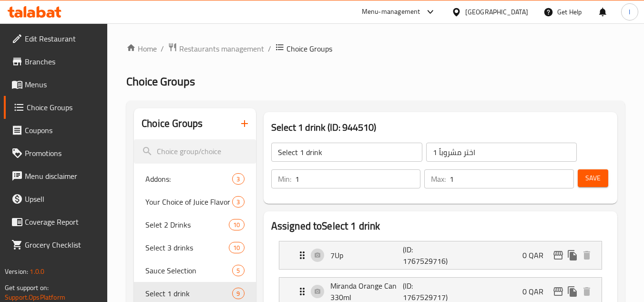  What do you see at coordinates (56, 107) in the screenshot?
I see `a: Choice Groups` at bounding box center [56, 107].